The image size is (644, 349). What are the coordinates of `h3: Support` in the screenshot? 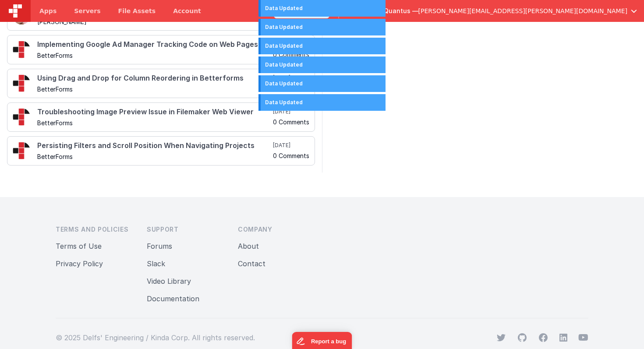 It's located at (185, 229).